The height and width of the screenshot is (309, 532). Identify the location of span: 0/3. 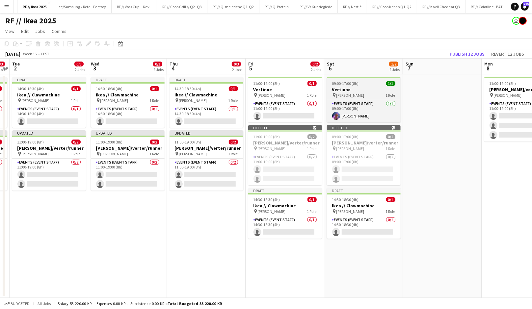
(79, 64).